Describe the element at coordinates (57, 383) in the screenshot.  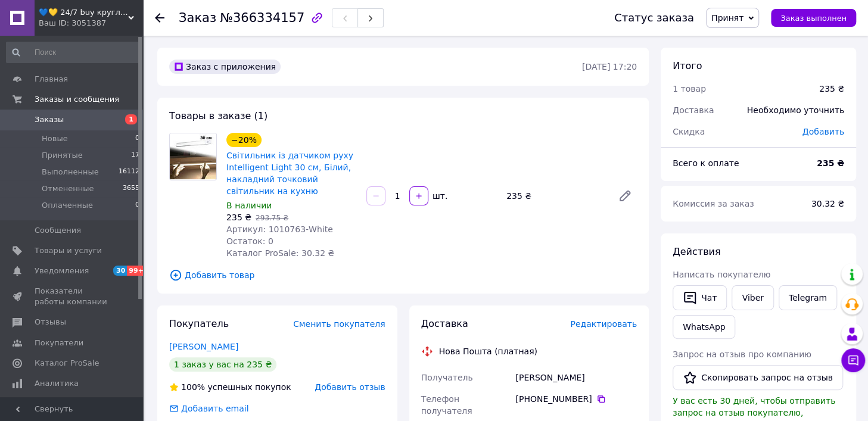
I see `span: Аналитика` at that location.